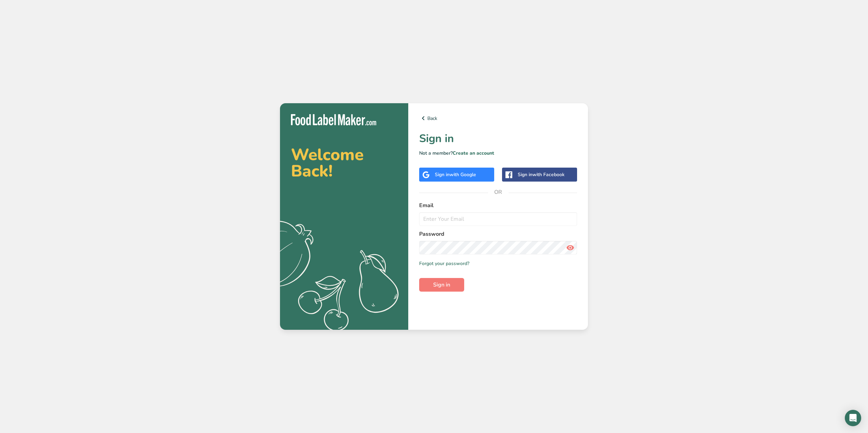 The image size is (868, 433). I want to click on a: Create an account, so click(473, 153).